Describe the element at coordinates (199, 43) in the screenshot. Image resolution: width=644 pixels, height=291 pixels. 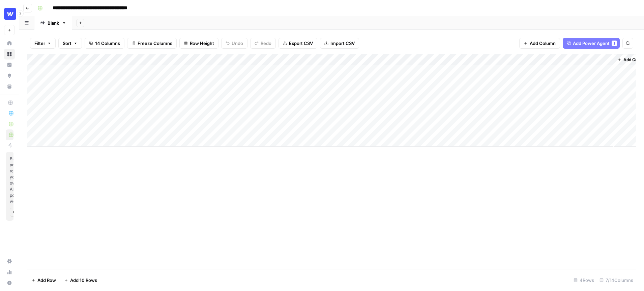
I see `button: Row Height` at that location.